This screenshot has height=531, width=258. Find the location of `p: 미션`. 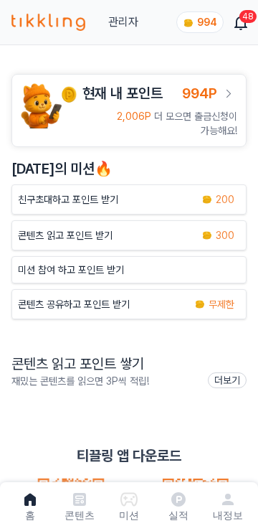

p: 미션 is located at coordinates (129, 515).